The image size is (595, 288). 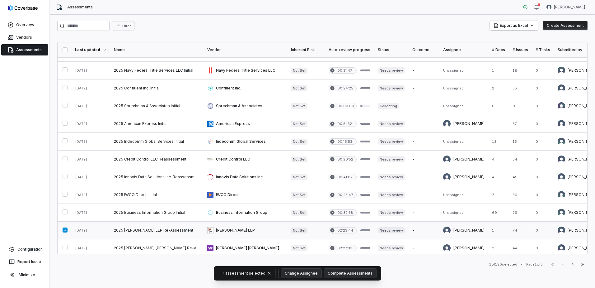 What do you see at coordinates (499, 50) in the screenshot?
I see `div: # Docs` at bounding box center [499, 50].